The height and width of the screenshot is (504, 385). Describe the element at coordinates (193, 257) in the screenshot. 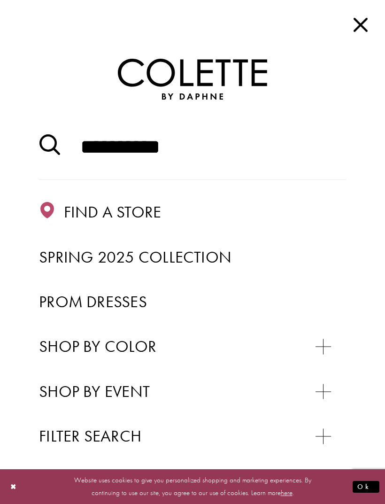

I see `a: Spring 2025 Collection` at that location.